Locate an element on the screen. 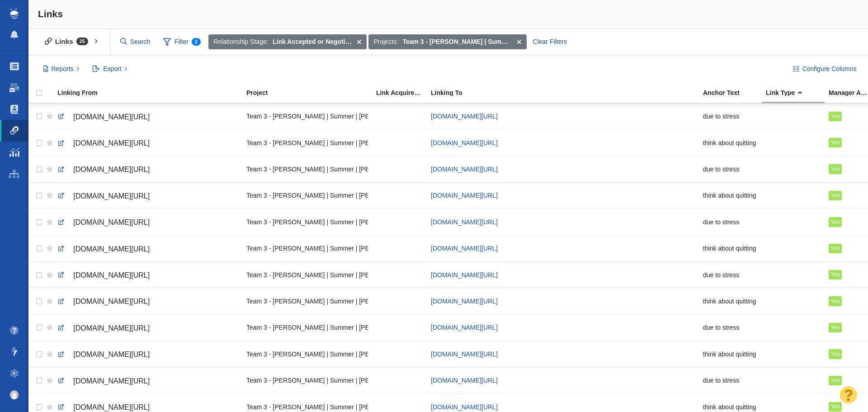 The height and width of the screenshot is (412, 868). div: Project is located at coordinates (311, 93).